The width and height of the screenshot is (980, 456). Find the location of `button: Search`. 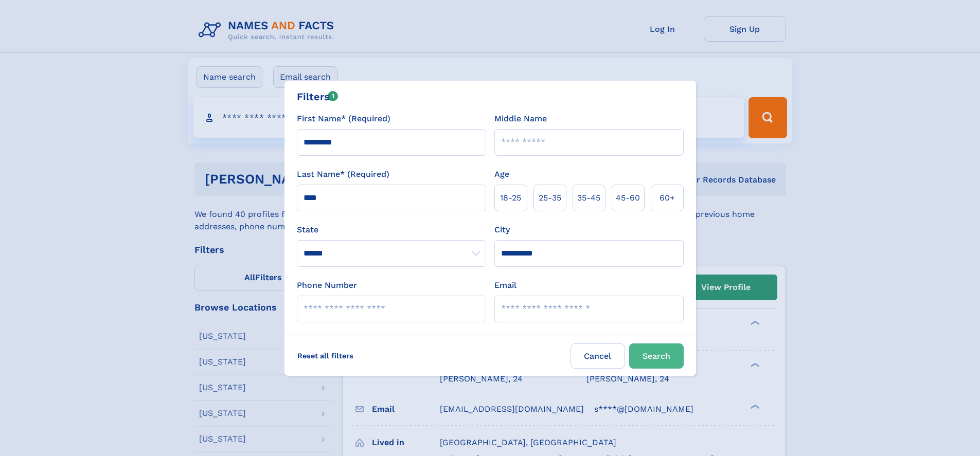

button: Search is located at coordinates (657, 356).